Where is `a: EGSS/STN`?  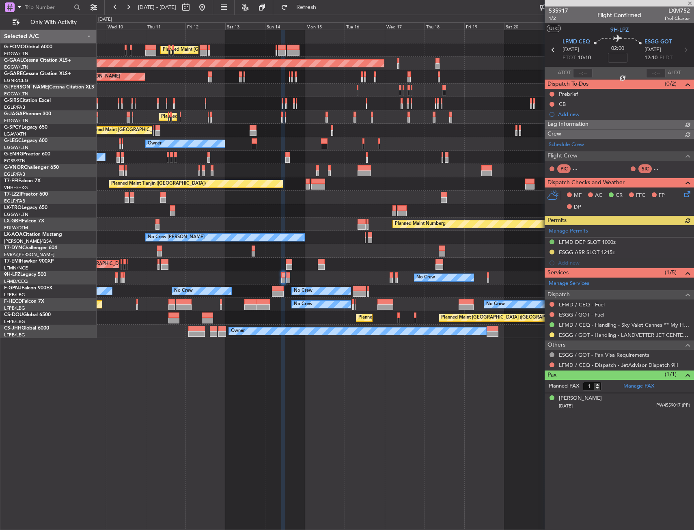 a: EGSS/STN is located at coordinates (15, 161).